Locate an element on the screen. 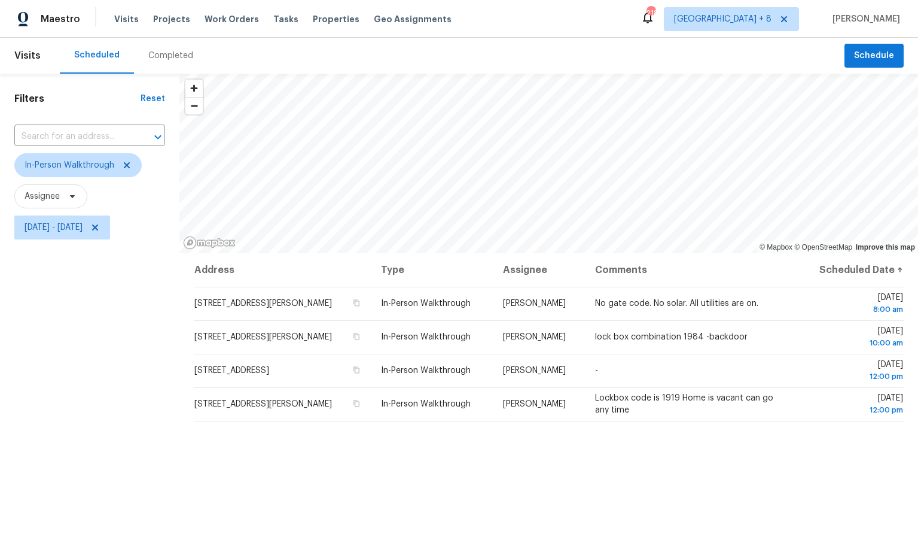 Image resolution: width=918 pixels, height=558 pixels. span: Lockbox code is 1919 Home is vacant can go any time is located at coordinates (684, 404).